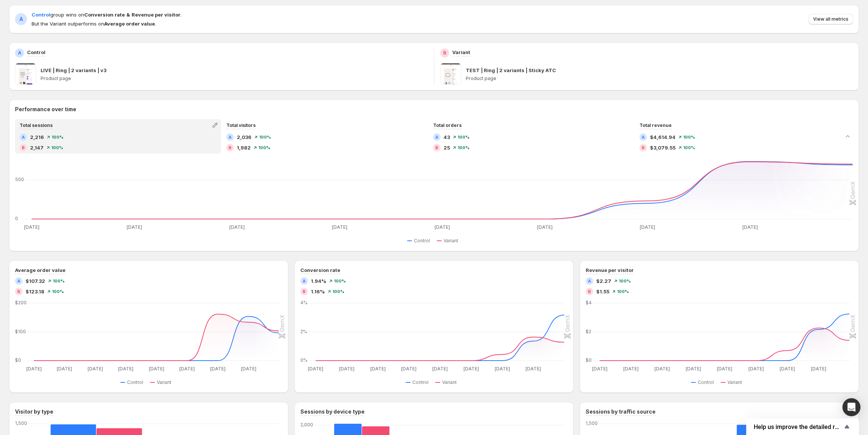 This screenshot has width=868, height=435. What do you see at coordinates (319, 281) in the screenshot?
I see `span: 1.94%` at bounding box center [319, 281].